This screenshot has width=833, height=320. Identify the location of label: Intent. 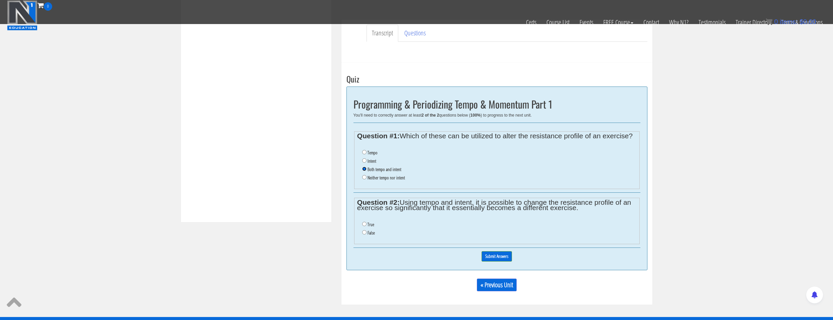
(372, 161).